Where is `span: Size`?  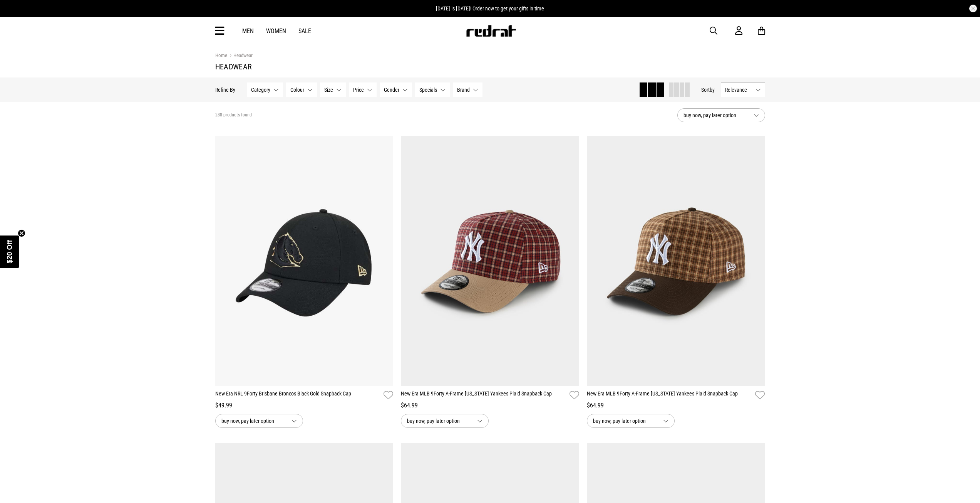 span: Size is located at coordinates (328, 90).